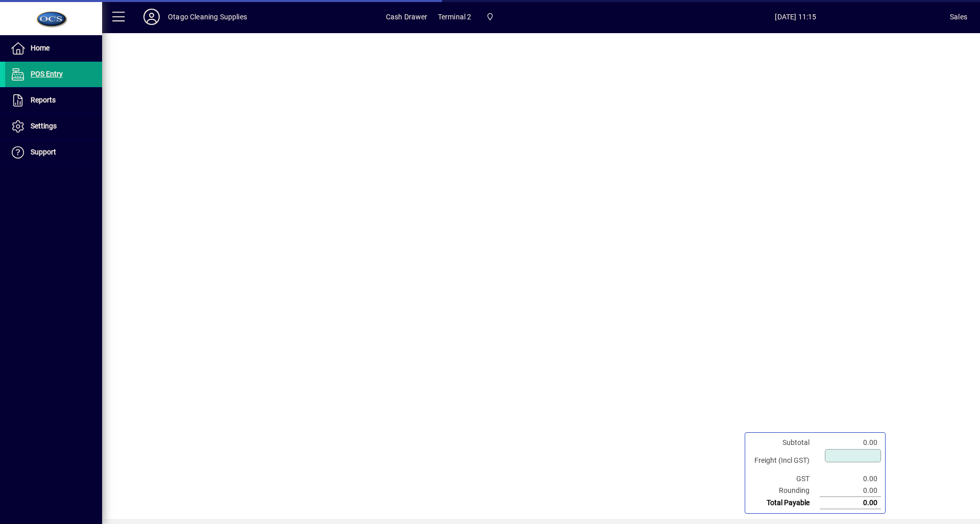  What do you see at coordinates (152, 17) in the screenshot?
I see `button: Profile` at bounding box center [152, 17].